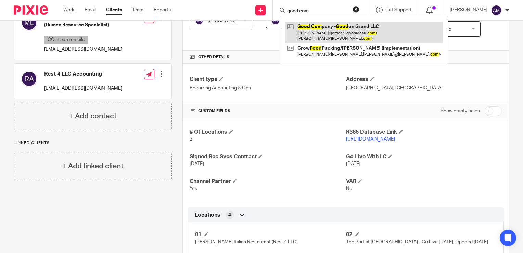 Image resolution: width=523 pixels, height=253 pixels. What do you see at coordinates (399, 10) in the screenshot?
I see `span: Get Support` at bounding box center [399, 10].